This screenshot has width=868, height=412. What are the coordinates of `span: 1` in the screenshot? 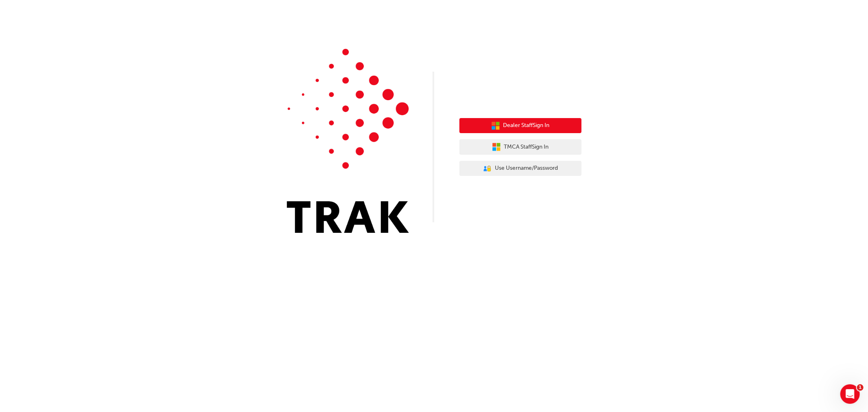 It's located at (860, 388).